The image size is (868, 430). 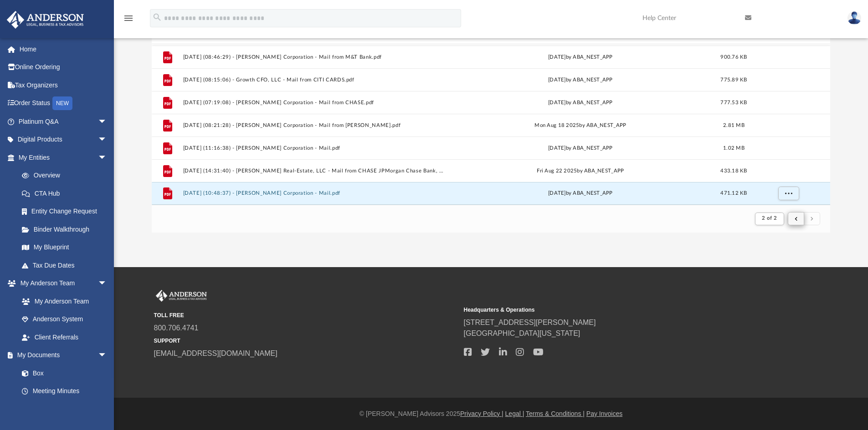 What do you see at coordinates (492, 124) in the screenshot?
I see `div: grid` at bounding box center [492, 124].